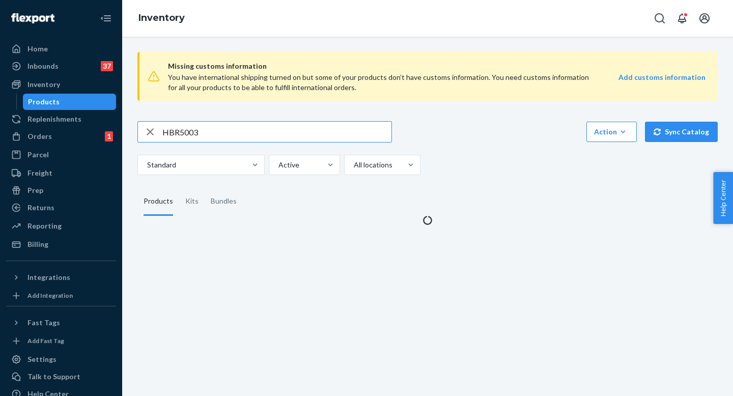  I want to click on div: 37, so click(107, 66).